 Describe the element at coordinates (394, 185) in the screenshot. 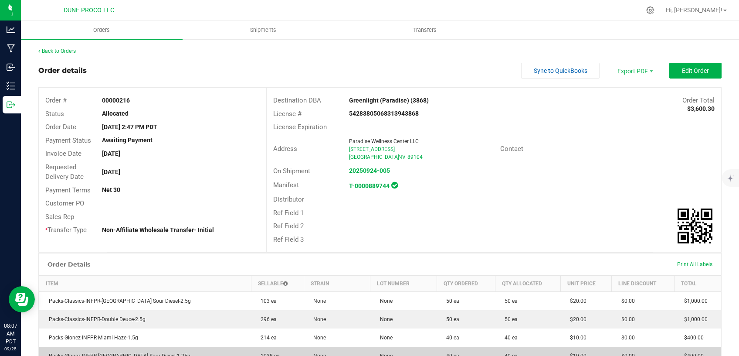

I see `span: In Sync` at that location.